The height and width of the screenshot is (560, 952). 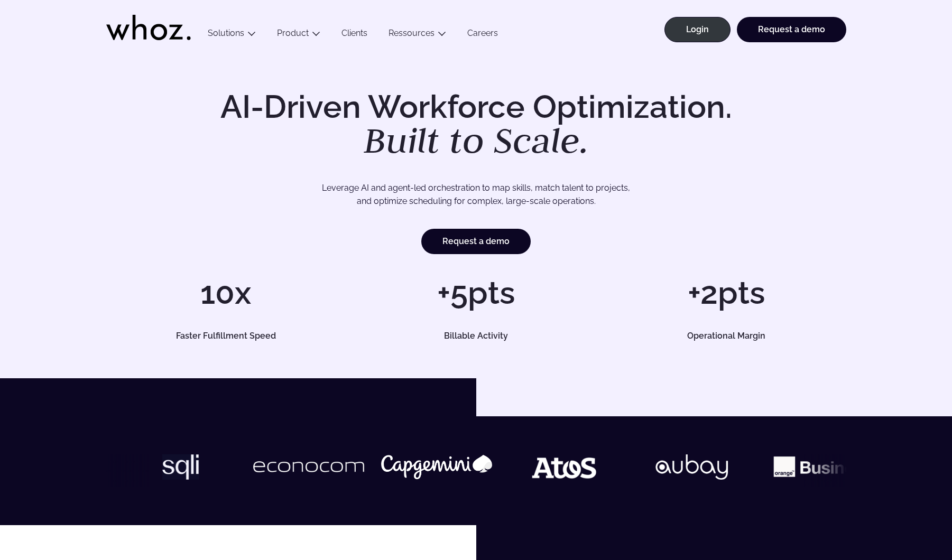 I want to click on a: Product, so click(x=293, y=33).